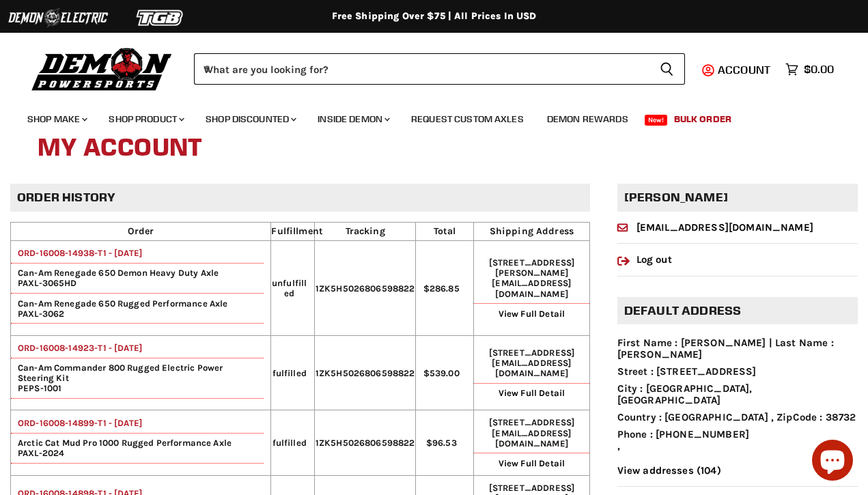  Describe the element at coordinates (38, 453) in the screenshot. I see `span: PAXL-2024` at that location.